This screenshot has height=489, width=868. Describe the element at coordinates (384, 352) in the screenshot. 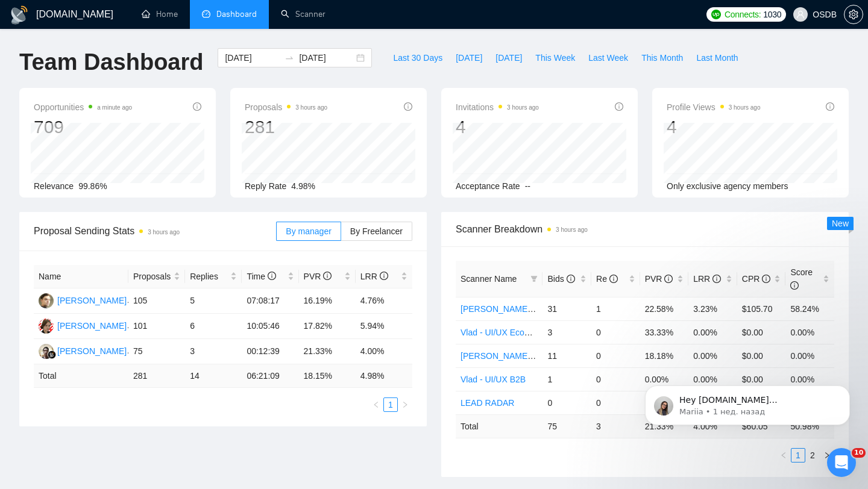

I see `td: 4.00%` at that location.